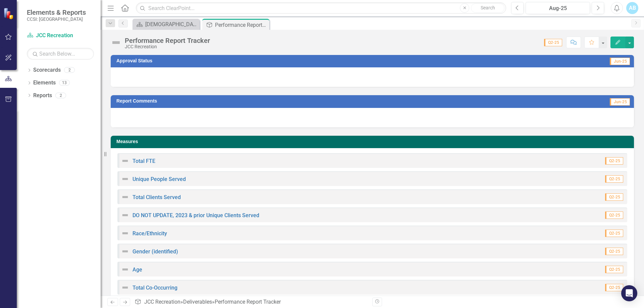 This screenshot has height=308, width=644. I want to click on button: AB, so click(633, 8).